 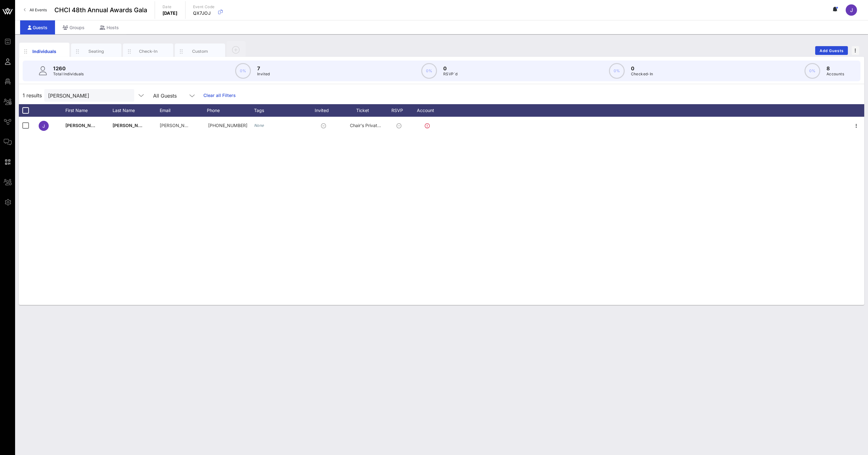 I want to click on div: Phone, so click(x=231, y=110).